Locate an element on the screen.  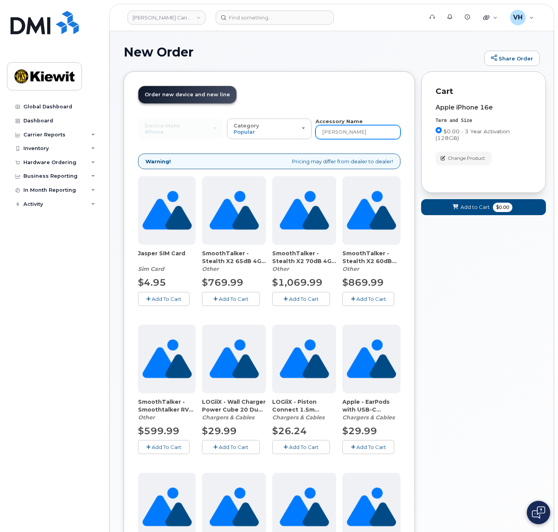
div: LOGiiX - Wall Charger Power Cube 20 Duo (88889) is located at coordinates (234, 410).